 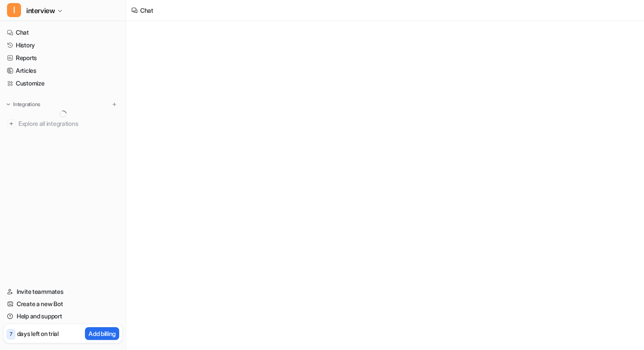 I want to click on a: Explore all integrations, so click(x=62, y=123).